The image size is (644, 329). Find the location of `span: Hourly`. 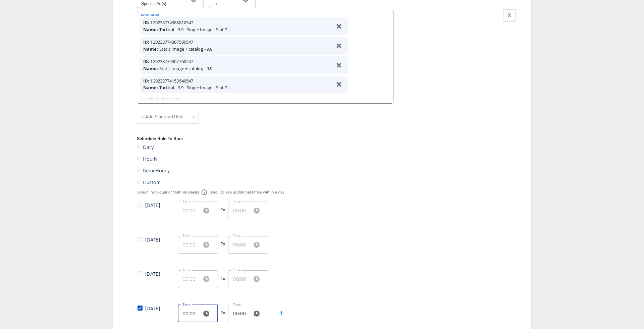

span: Hourly is located at coordinates (150, 159).